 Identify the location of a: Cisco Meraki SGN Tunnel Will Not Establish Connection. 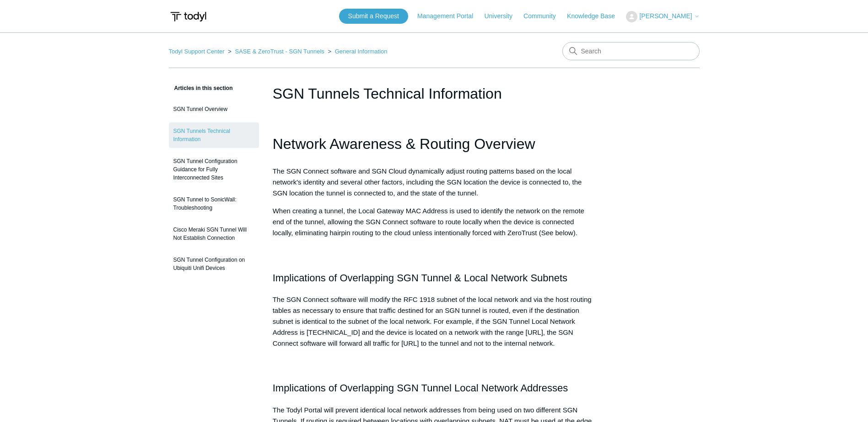
(214, 234).